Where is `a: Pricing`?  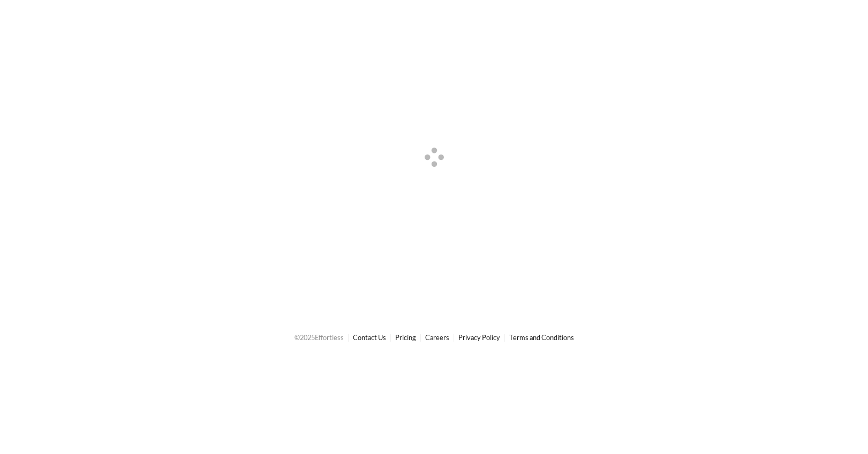
a: Pricing is located at coordinates (405, 338).